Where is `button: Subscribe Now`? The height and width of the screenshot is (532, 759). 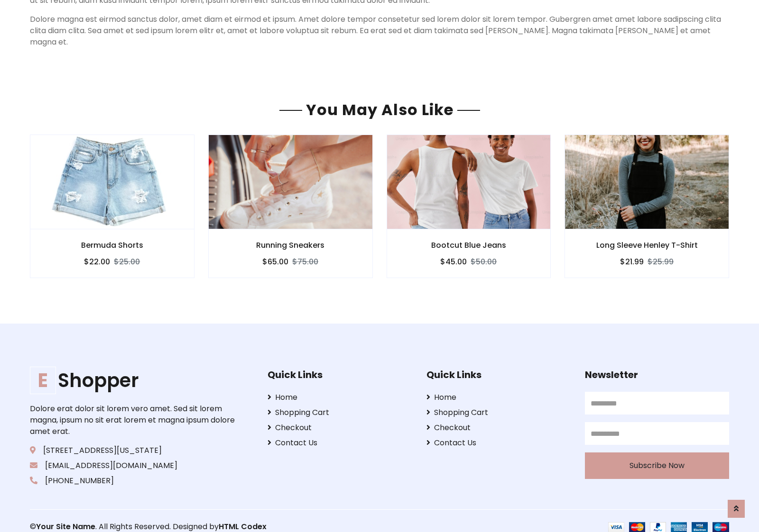 button: Subscribe Now is located at coordinates (657, 466).